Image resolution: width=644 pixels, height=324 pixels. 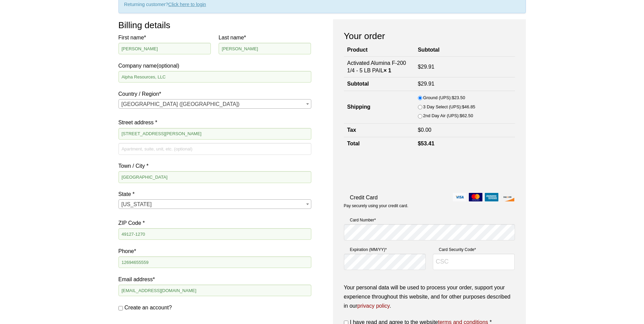 What do you see at coordinates (379, 107) in the screenshot?
I see `th: Shipping` at bounding box center [379, 107].